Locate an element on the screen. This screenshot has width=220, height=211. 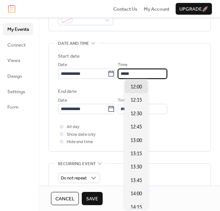
button: Save is located at coordinates (92, 199).